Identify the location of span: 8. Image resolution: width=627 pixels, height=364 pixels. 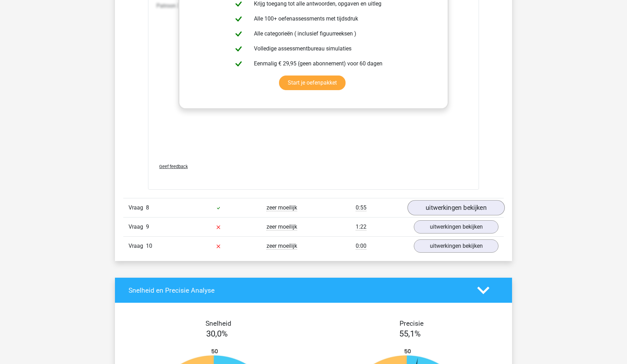
(147, 207).